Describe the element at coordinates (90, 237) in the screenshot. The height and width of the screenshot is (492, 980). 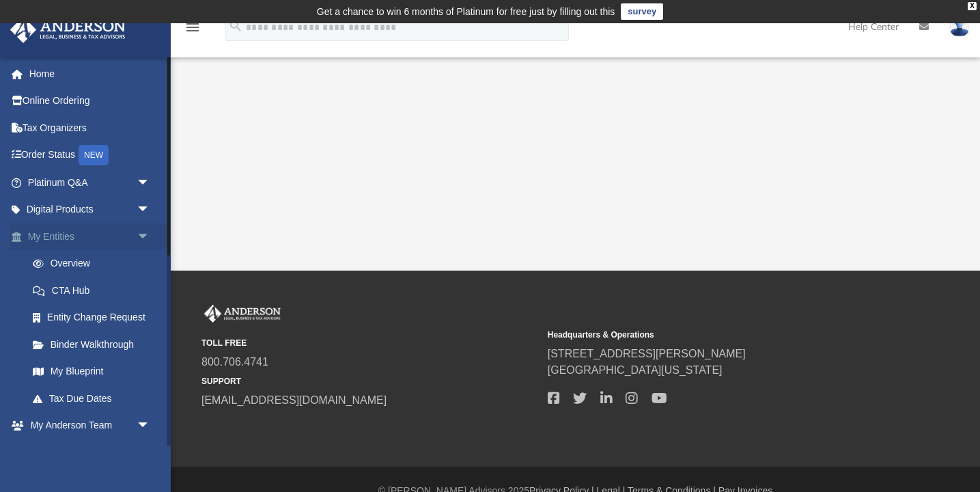
I see `a: My Entitiesarrow_drop_down` at that location.